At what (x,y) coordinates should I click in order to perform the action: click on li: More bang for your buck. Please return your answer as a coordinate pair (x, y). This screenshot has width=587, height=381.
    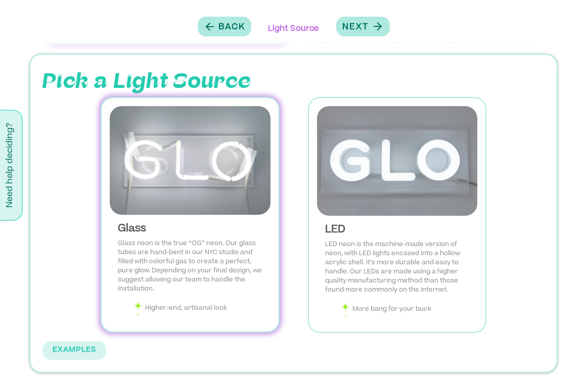
    Looking at the image, I should click on (405, 309).